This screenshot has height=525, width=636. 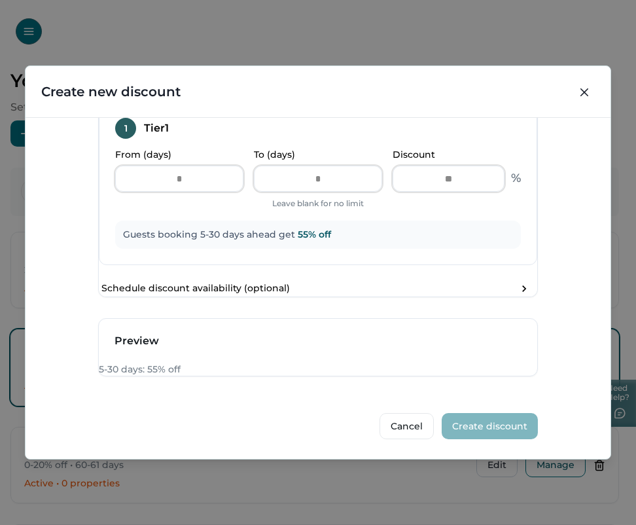 I want to click on div: toggle schedule, so click(x=524, y=289).